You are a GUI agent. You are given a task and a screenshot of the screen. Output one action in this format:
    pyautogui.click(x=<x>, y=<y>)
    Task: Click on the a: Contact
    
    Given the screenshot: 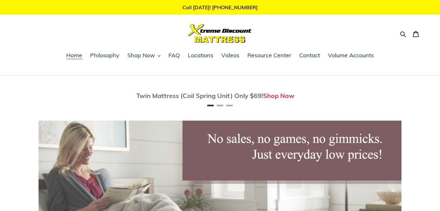 What is the action you would take?
    pyautogui.click(x=309, y=56)
    